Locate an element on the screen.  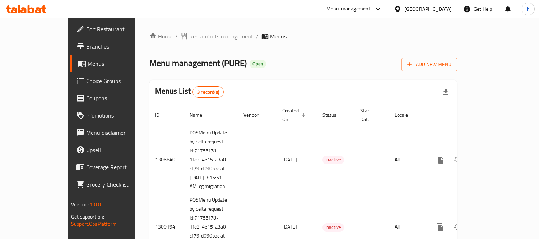
div: Export file is located at coordinates (446, 92).